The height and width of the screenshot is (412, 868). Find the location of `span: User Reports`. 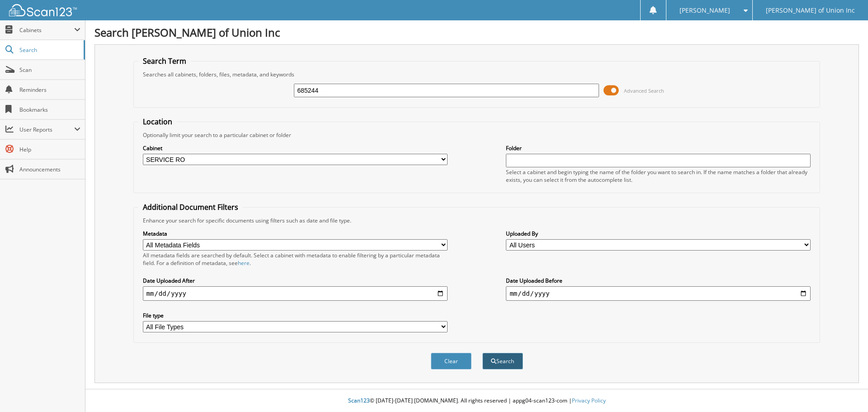

span: User Reports is located at coordinates (47, 130).